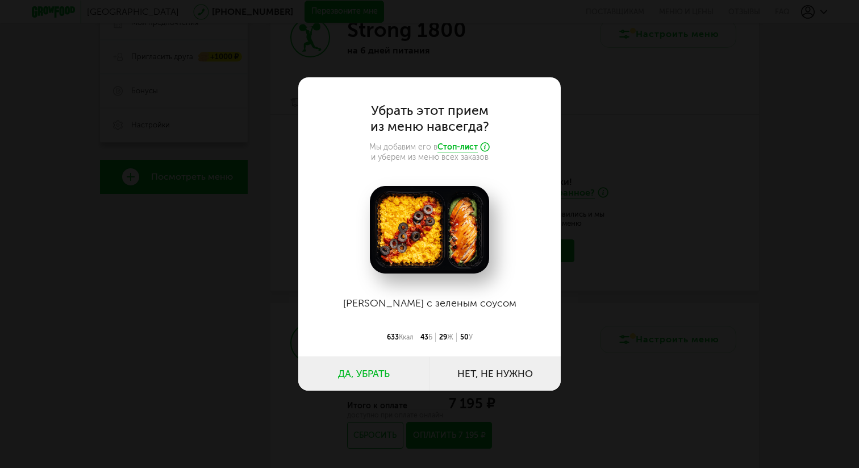 Image resolution: width=859 pixels, height=468 pixels. I want to click on div: 29, so click(446, 337).